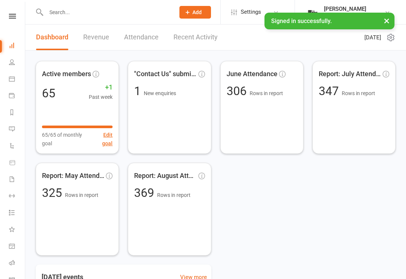 This screenshot has width=406, height=279. What do you see at coordinates (195, 12) in the screenshot?
I see `button: Add` at bounding box center [195, 12].